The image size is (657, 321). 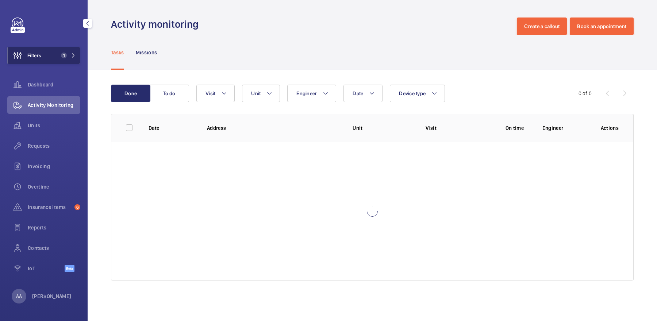 What do you see at coordinates (585, 93) in the screenshot?
I see `div: 0 of 0` at bounding box center [585, 93].